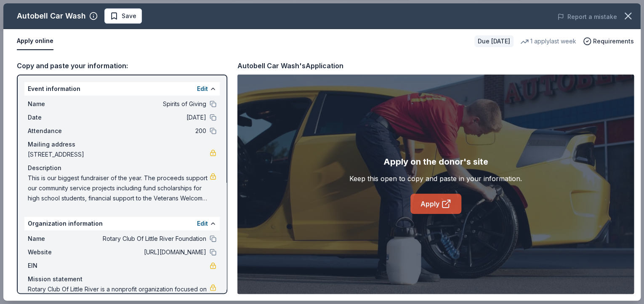  What do you see at coordinates (436, 162) in the screenshot?
I see `div: Apply on the donor's site` at bounding box center [436, 162].